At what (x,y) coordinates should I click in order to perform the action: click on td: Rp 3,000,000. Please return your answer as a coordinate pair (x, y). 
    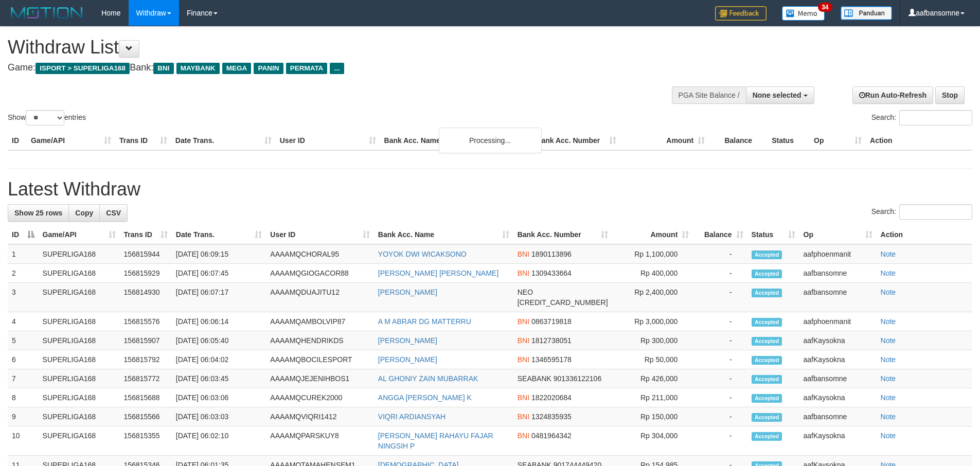
    Looking at the image, I should click on (652, 321).